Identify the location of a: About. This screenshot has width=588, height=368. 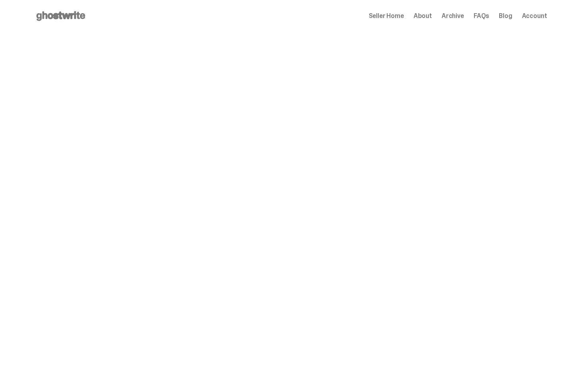
(423, 16).